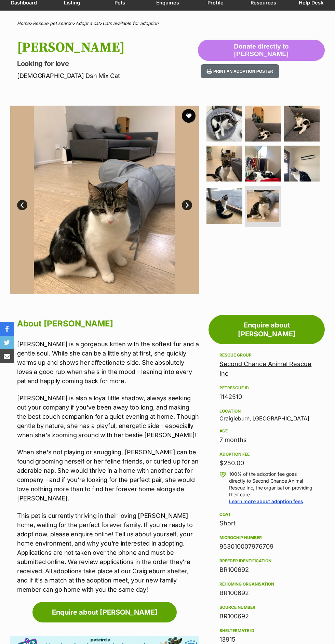 This screenshot has height=644, width=335. I want to click on a: Home, so click(23, 23).